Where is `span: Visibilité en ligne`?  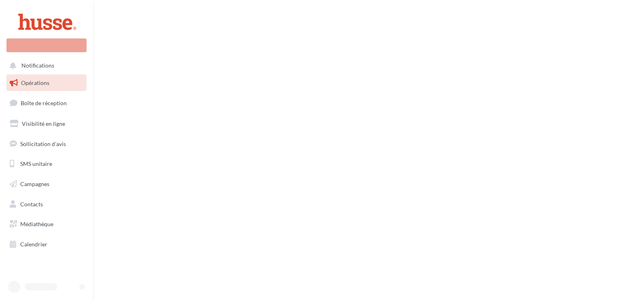
span: Visibilité en ligne is located at coordinates (43, 123).